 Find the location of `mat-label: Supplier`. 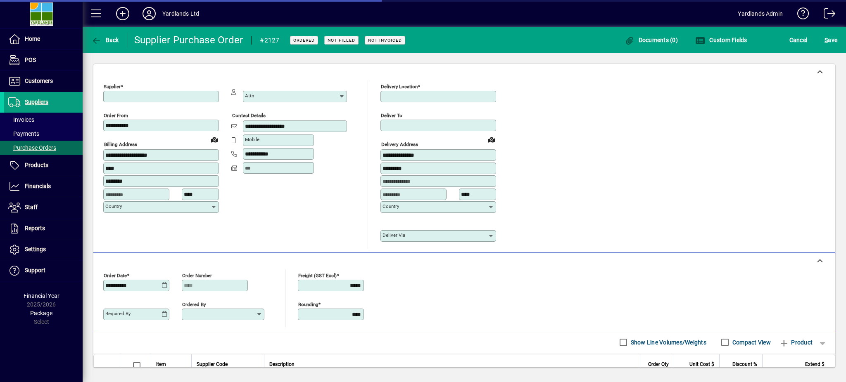

mat-label: Supplier is located at coordinates (112, 87).